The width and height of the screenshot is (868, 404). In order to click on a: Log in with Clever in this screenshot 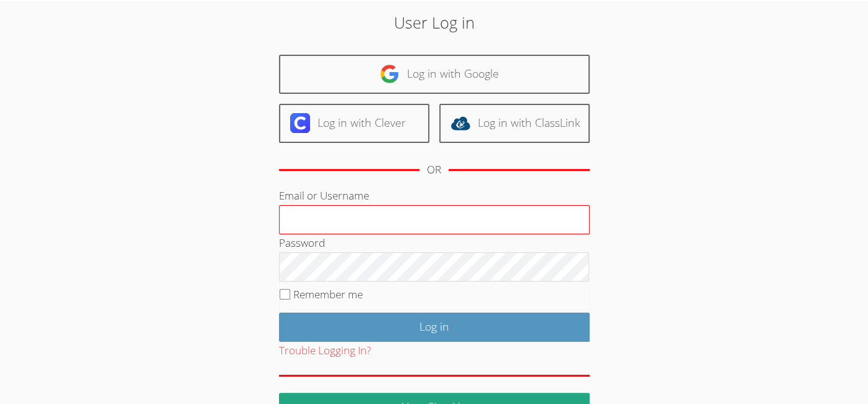, I will do `click(354, 123)`.